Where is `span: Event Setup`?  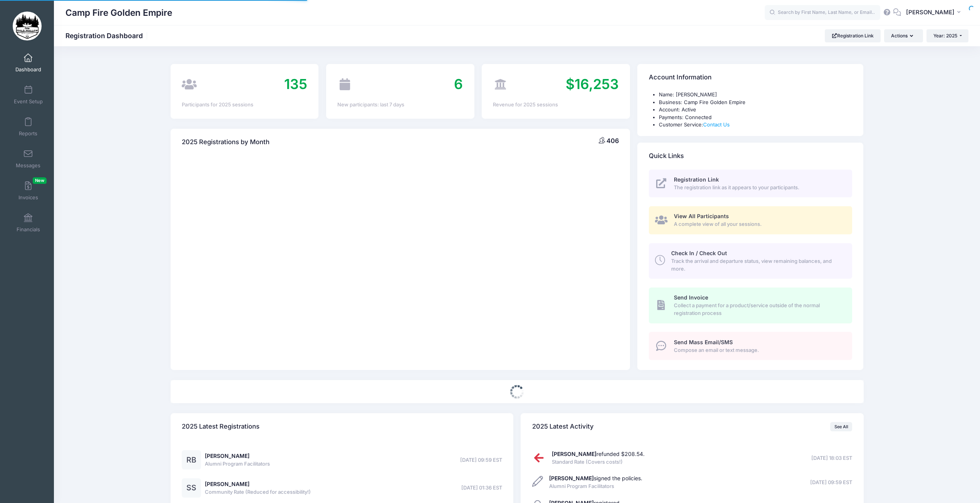
span: Event Setup is located at coordinates (28, 102).